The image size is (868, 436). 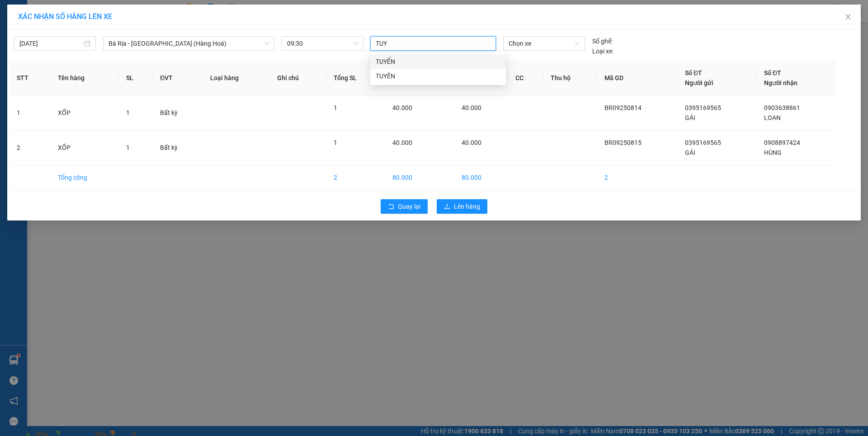 What do you see at coordinates (404, 206) in the screenshot?
I see `button: rollbackQuay lại` at bounding box center [404, 206].